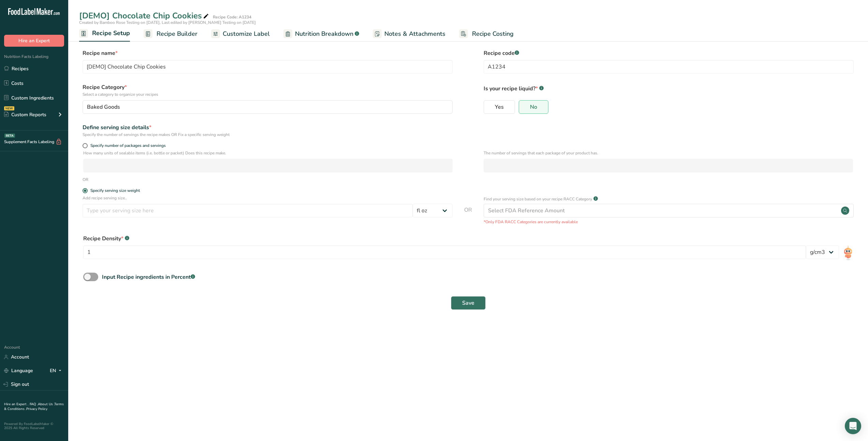 This screenshot has width=868, height=441. Describe the element at coordinates (499, 107) in the screenshot. I see `span: Yes` at that location.